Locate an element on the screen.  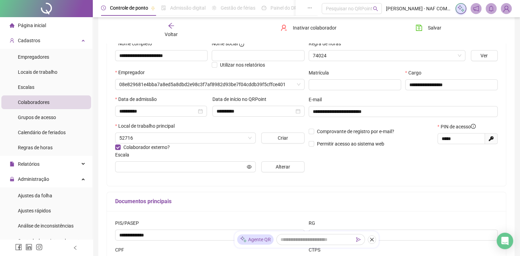
span: Grupos de acesso is located at coordinates (37, 118).